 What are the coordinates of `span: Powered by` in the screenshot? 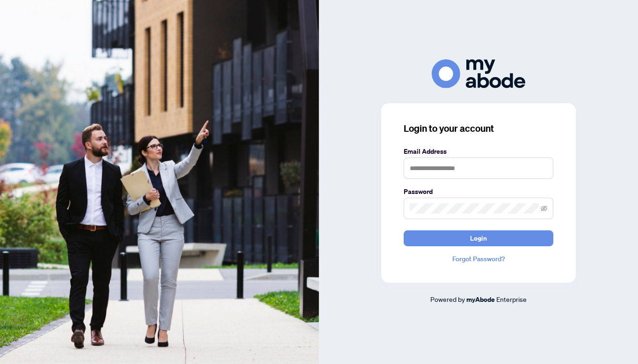 It's located at (448, 299).